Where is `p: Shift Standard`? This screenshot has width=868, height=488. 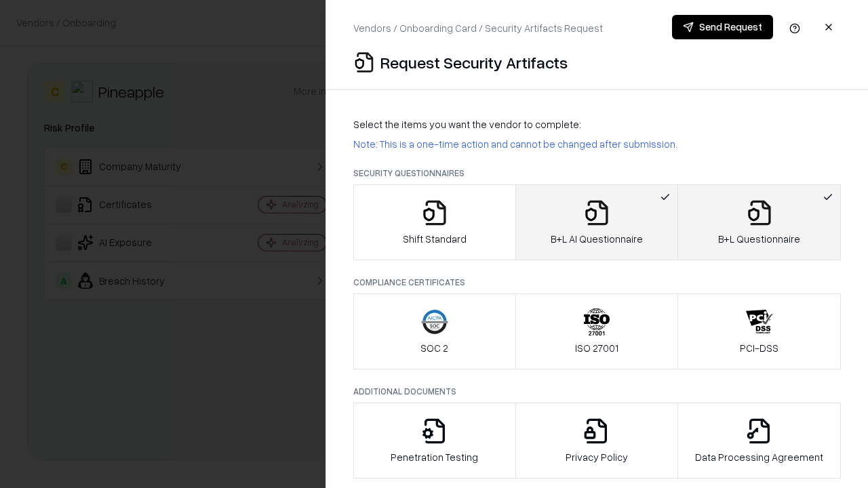
p: Shift Standard is located at coordinates (435, 239).